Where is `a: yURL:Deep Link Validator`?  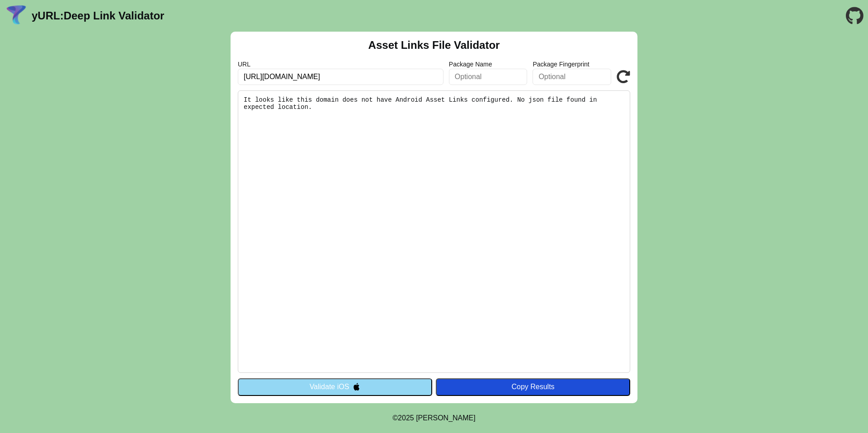 a: yURL:Deep Link Validator is located at coordinates (98, 16).